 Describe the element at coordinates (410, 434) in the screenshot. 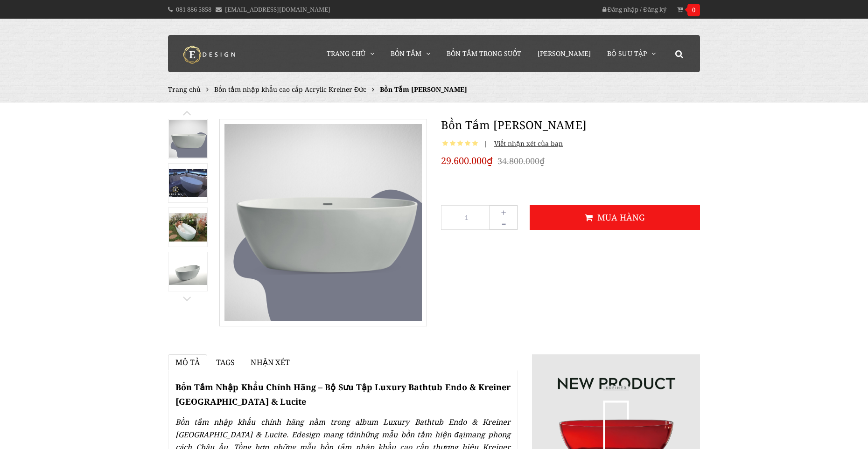

I see `a: những mẫu bồn tắm hiện đại` at that location.